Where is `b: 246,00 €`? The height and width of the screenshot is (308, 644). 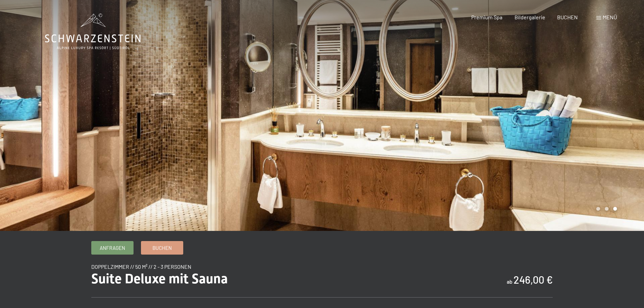
b: 246,00 € is located at coordinates (534, 280).